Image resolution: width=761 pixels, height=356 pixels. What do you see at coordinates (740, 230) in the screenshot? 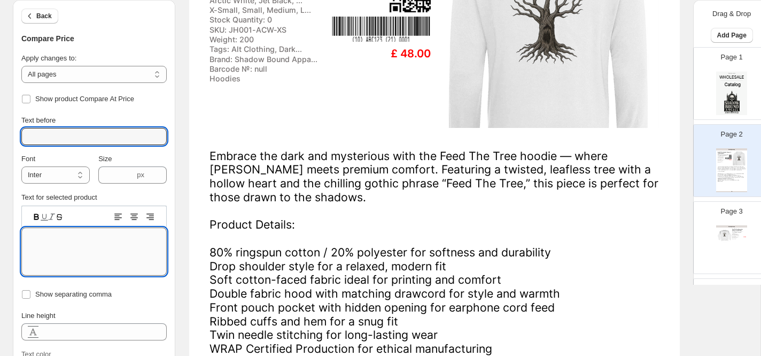
I see `div: Feed The Tree Sweatshirt - Chapter 1: The Root Bel...` at bounding box center [740, 230].